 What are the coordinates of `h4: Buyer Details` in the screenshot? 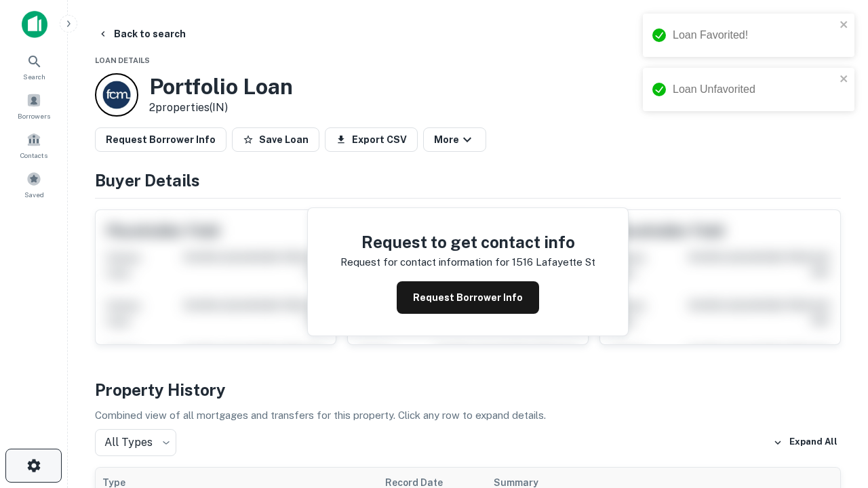 It's located at (468, 180).